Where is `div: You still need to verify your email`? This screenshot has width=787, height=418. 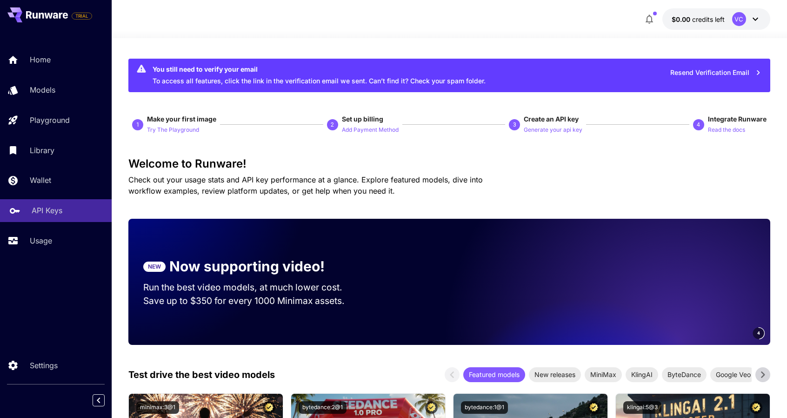
div: You still need to verify your email is located at coordinates (319, 69).